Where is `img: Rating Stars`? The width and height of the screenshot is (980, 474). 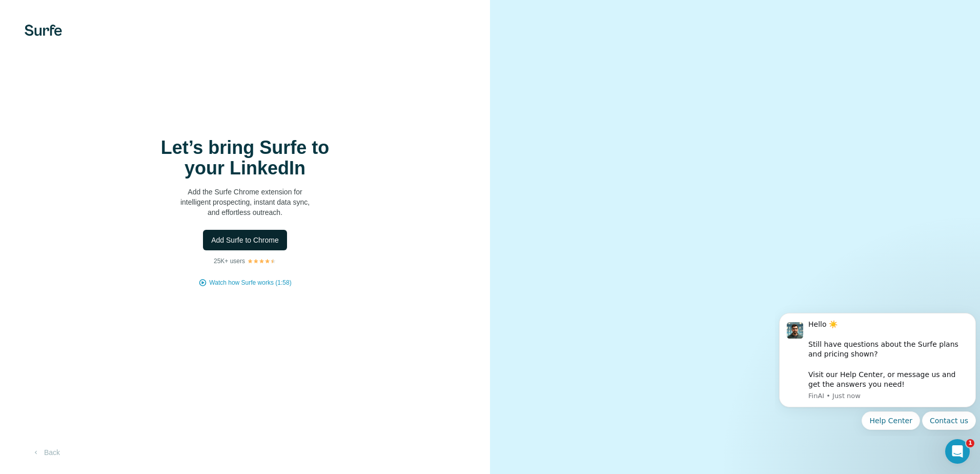 img: Rating Stars is located at coordinates (262, 261).